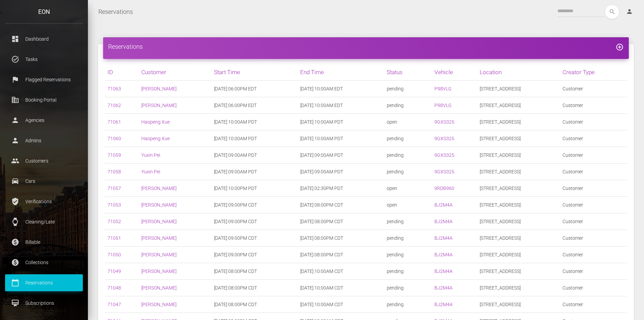  I want to click on a: 71059, so click(114, 155).